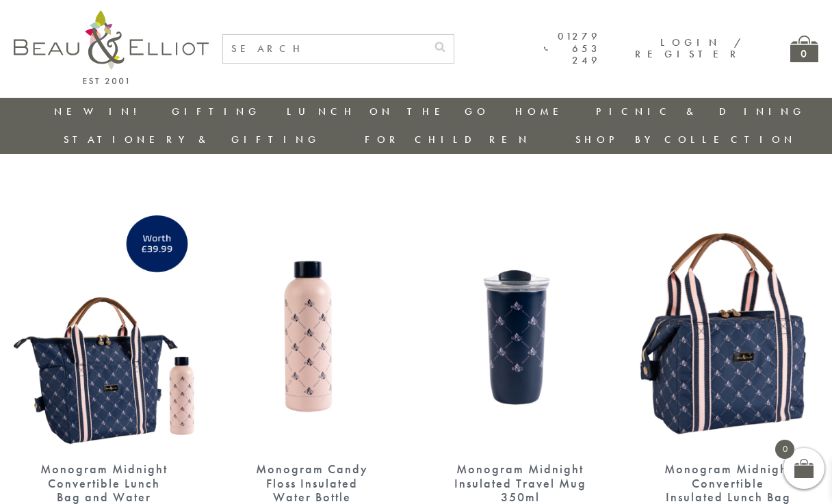 The height and width of the screenshot is (504, 832). I want to click on img: Monogram Midnight Convertible Lunch Bag, so click(728, 332).